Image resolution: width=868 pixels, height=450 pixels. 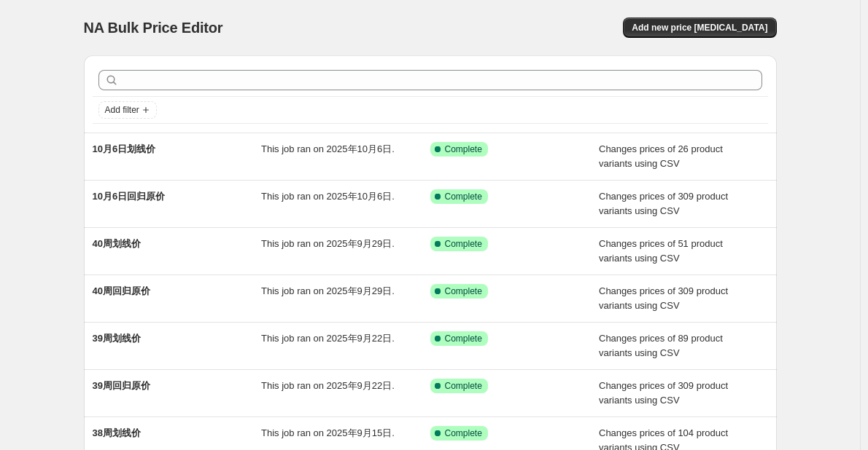 What do you see at coordinates (661, 156) in the screenshot?
I see `span: Changes prices of 26 product variants using CSV` at bounding box center [661, 156].